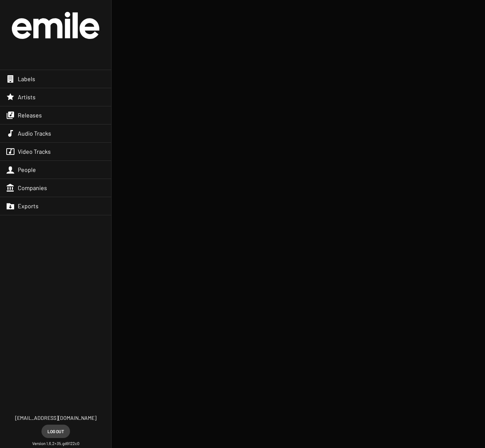 The height and width of the screenshot is (448, 485). What do you see at coordinates (56, 431) in the screenshot?
I see `button: Log out` at bounding box center [56, 431].